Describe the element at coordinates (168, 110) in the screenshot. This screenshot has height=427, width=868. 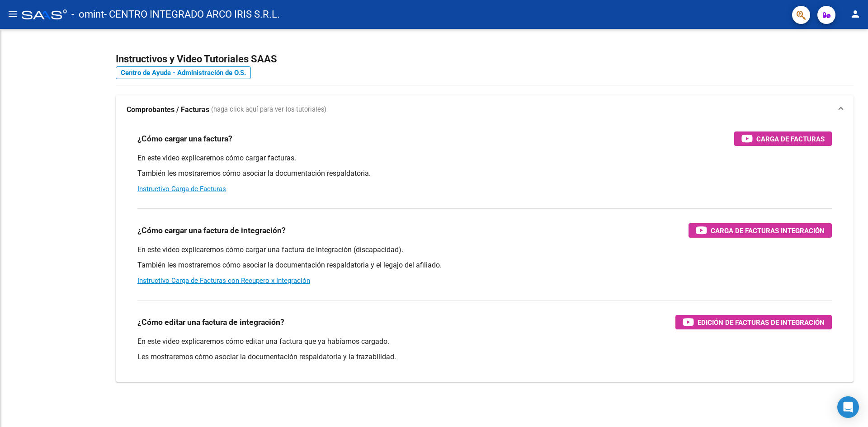
I see `strong: Comprobantes / Facturas` at that location.